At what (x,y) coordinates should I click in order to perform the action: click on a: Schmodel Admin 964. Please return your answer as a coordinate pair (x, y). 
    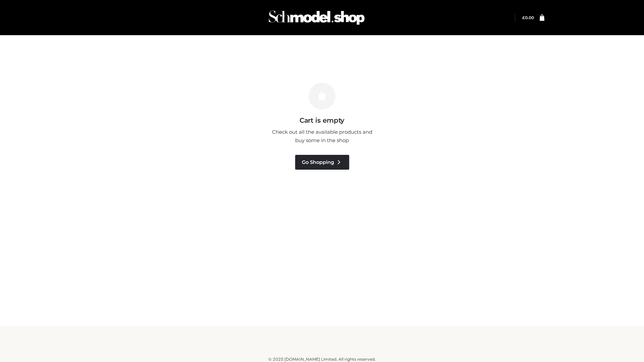
    Looking at the image, I should click on (317, 17).